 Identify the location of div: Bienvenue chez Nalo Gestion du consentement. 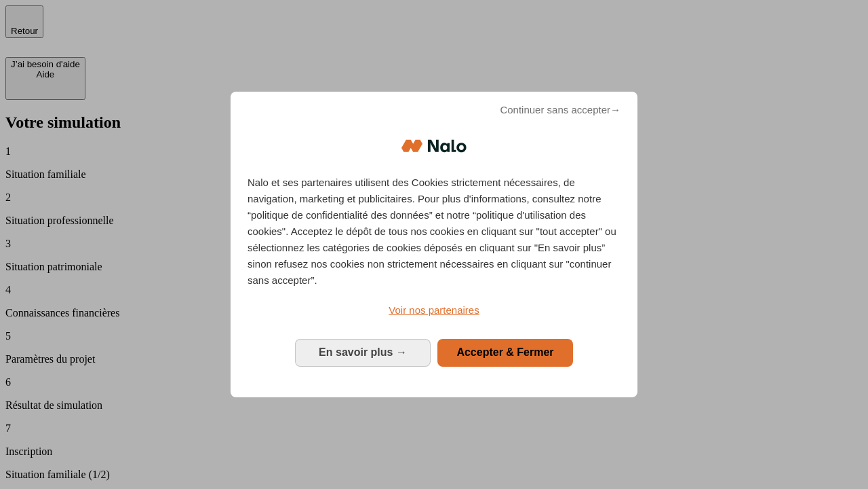
(434, 244).